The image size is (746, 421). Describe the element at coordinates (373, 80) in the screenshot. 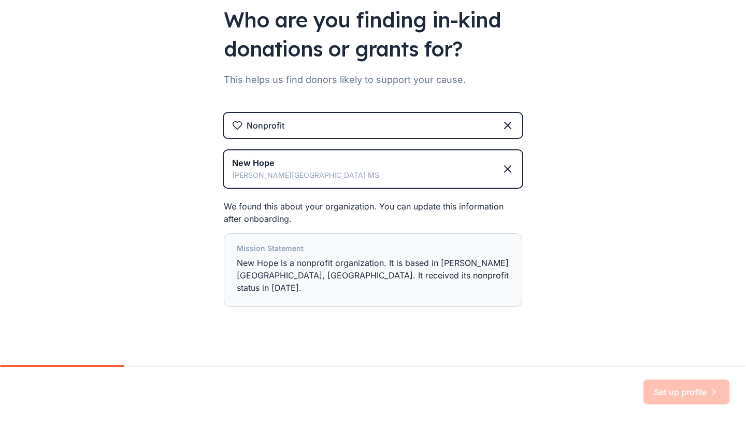

I see `div: This helps us find donors likely to support your cause.` at that location.